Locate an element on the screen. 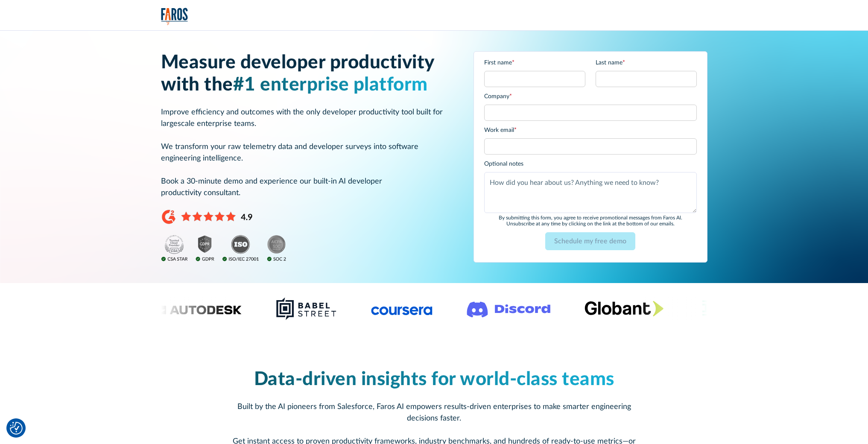 The width and height of the screenshot is (868, 444). label: Company is located at coordinates (590, 96).